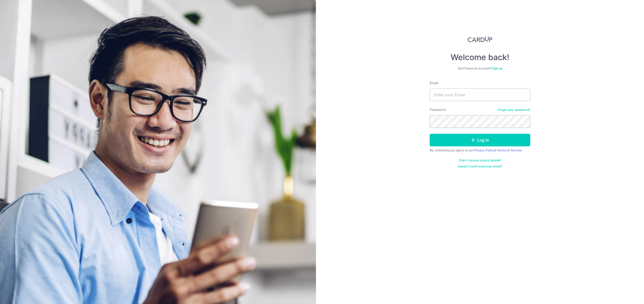  Describe the element at coordinates (480, 160) in the screenshot. I see `a: Didn't receive unlock details?` at that location.